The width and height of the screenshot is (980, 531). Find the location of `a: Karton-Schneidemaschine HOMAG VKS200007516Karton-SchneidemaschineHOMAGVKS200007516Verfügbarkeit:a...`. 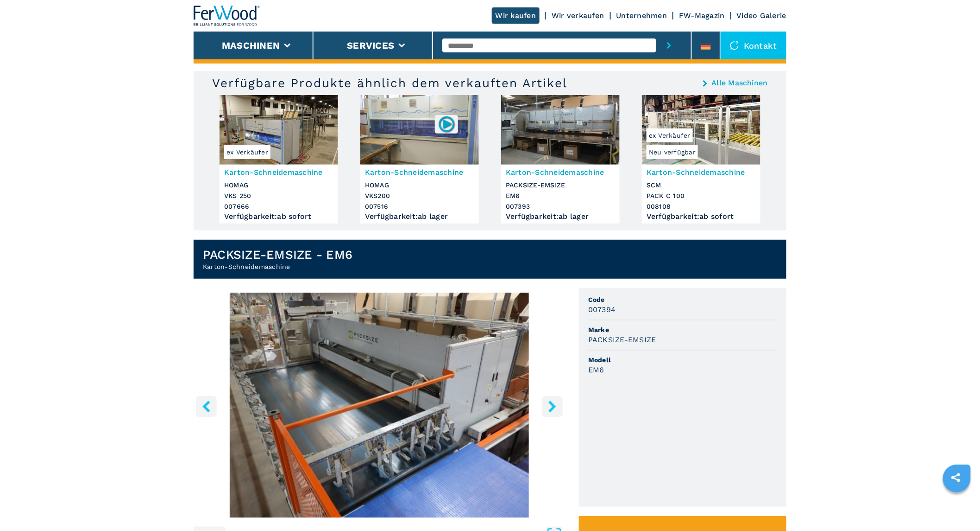

a: Karton-Schneidemaschine HOMAG VKS200007516Karton-SchneidemaschineHOMAGVKS200007516Verfügbarkeit:a... is located at coordinates (420, 159).